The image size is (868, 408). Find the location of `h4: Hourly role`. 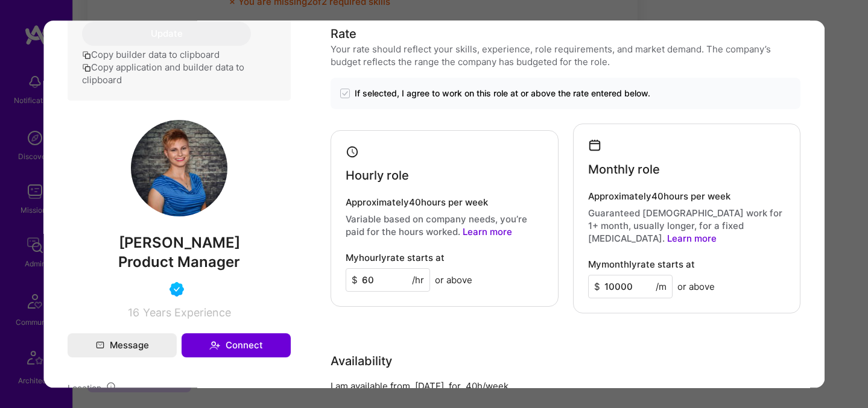

h4: Hourly role is located at coordinates (377, 175).